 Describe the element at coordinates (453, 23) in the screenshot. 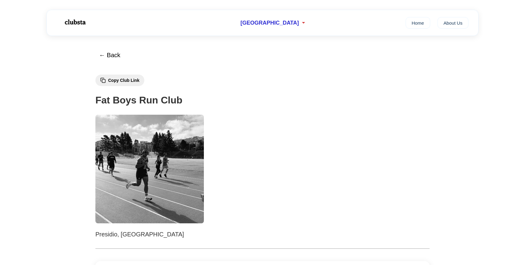

I see `a: About Us` at that location.